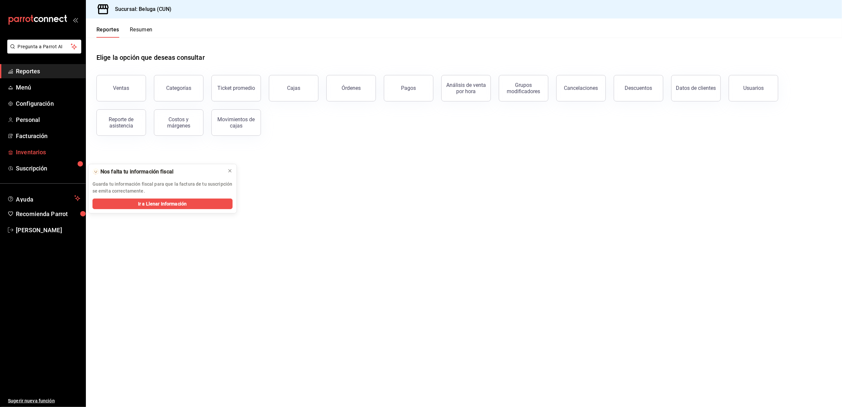 The width and height of the screenshot is (842, 407). I want to click on button: Ventas, so click(121, 88).